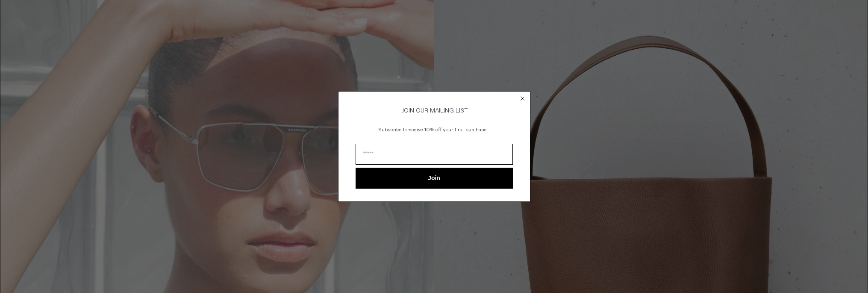 This screenshot has height=293, width=868. Describe the element at coordinates (523, 99) in the screenshot. I see `button: Close dialog` at that location.